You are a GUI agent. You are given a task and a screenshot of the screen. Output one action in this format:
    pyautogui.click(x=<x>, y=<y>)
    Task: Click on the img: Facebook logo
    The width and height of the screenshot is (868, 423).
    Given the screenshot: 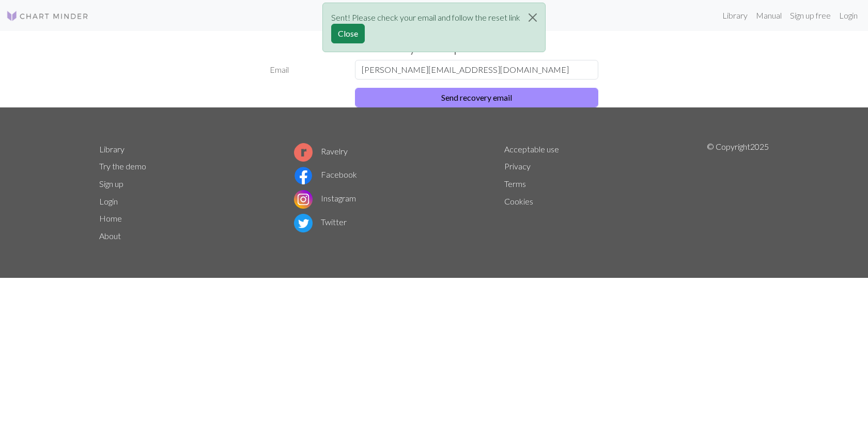 What is the action you would take?
    pyautogui.click(x=303, y=175)
    